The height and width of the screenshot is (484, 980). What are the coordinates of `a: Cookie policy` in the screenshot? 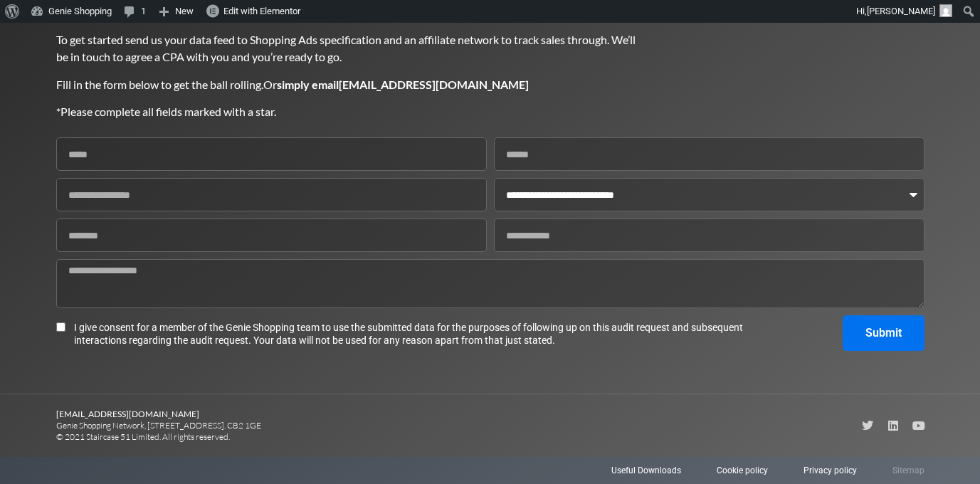 It's located at (743, 470).